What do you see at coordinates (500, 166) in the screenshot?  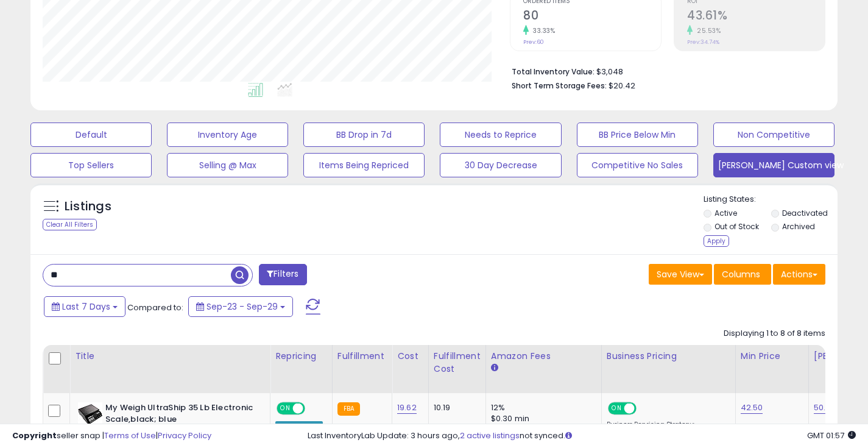 I see `button: 30 Day Decrease` at bounding box center [500, 166].